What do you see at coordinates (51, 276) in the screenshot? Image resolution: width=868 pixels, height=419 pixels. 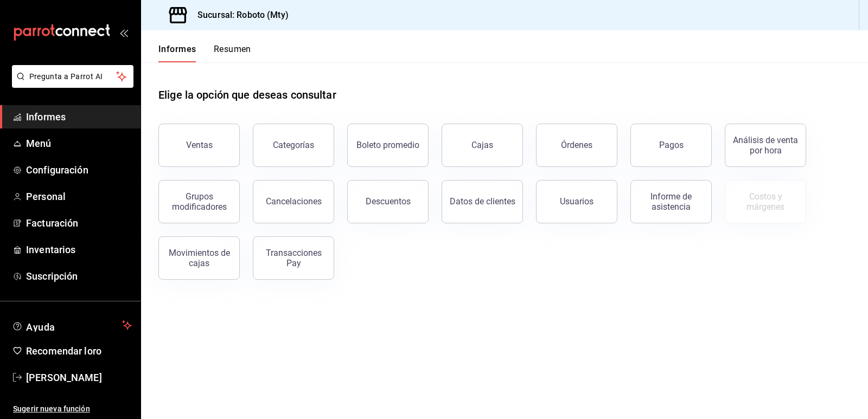 I see `font: Suscripción` at bounding box center [51, 276].